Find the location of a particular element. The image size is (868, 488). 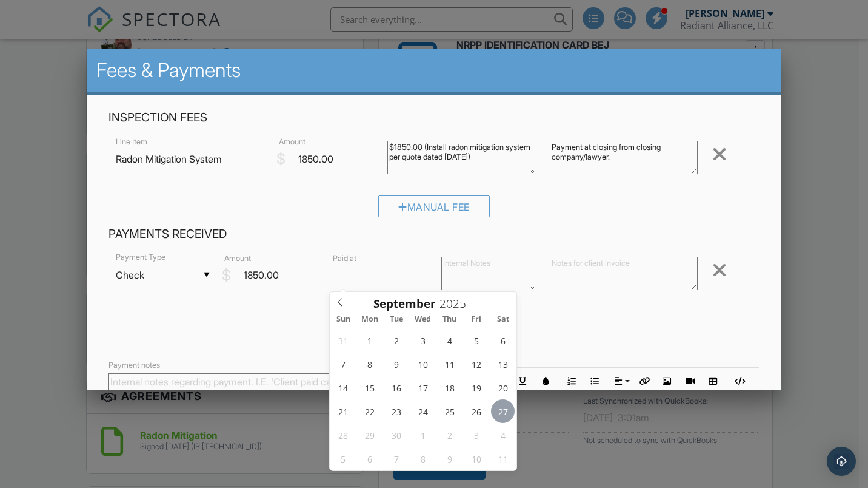

button: Code View is located at coordinates (739, 381).